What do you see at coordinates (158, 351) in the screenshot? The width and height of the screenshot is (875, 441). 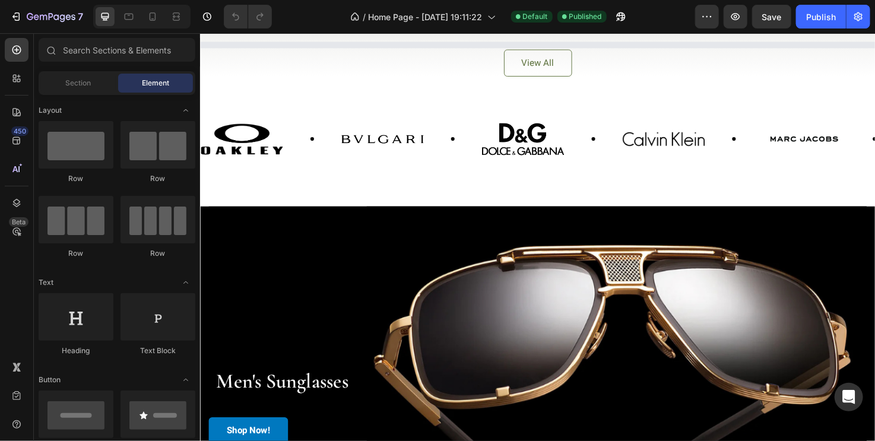 I see `div: Text Block` at bounding box center [158, 351].